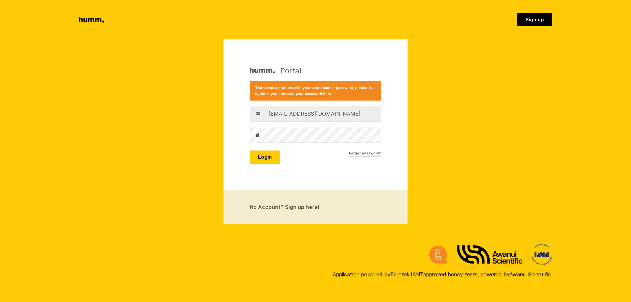 The height and width of the screenshot is (302, 631). Describe the element at coordinates (439, 255) in the screenshot. I see `img: Ecrotek` at that location.